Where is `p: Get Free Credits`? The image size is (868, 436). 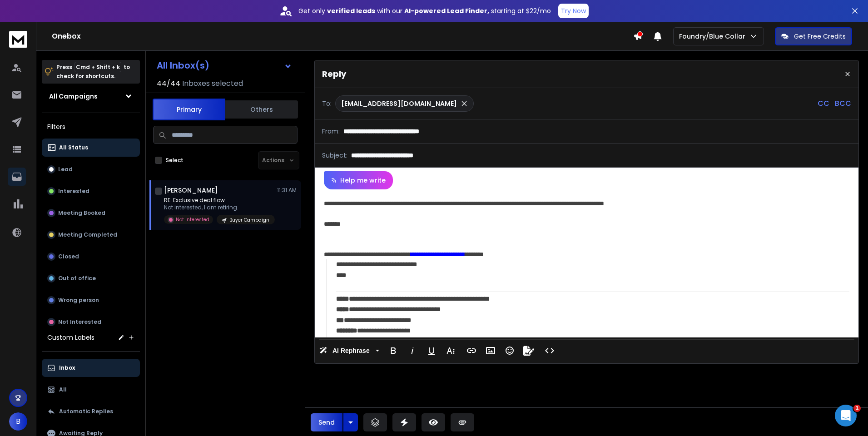
p: Get Free Credits is located at coordinates (820, 37).